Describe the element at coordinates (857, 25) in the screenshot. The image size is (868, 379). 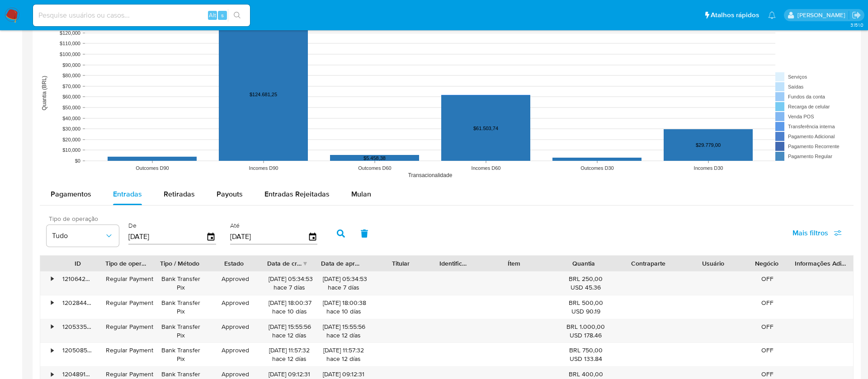
I see `span: 3.151.0` at that location.